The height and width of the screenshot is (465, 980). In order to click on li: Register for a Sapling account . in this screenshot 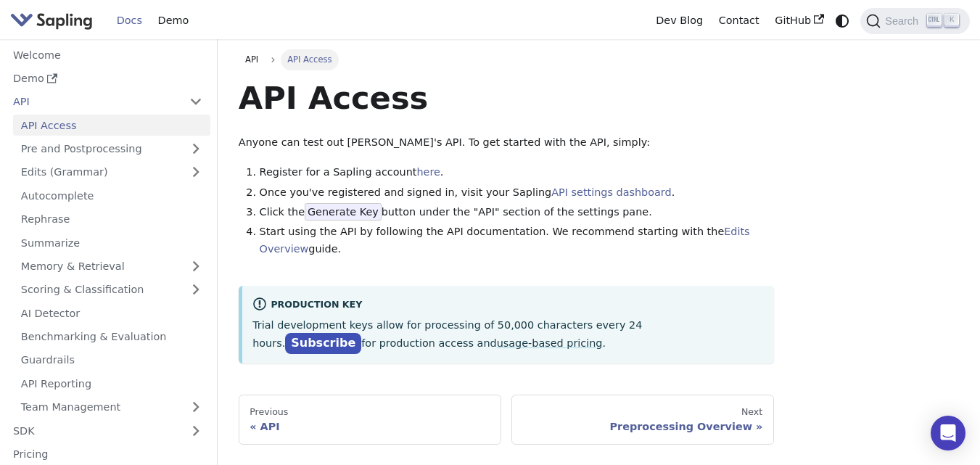, I will do `click(516, 173)`.